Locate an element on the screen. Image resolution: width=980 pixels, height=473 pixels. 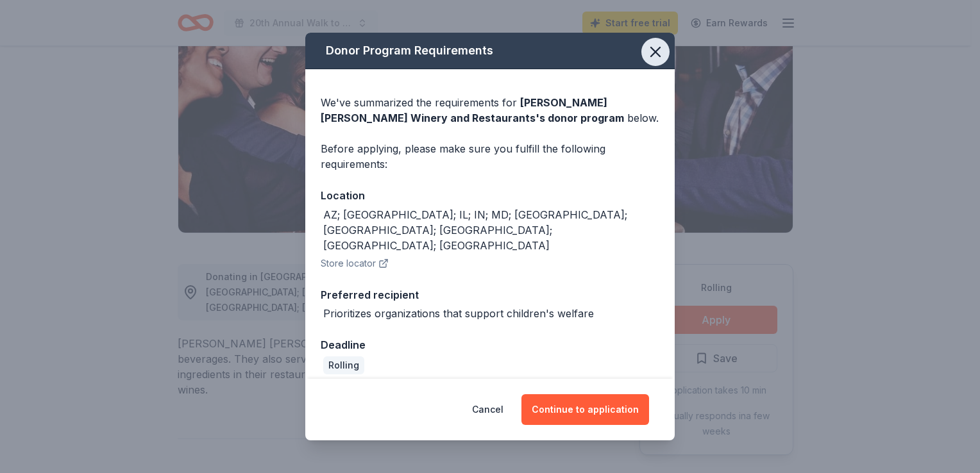
div: Preferred recipient is located at coordinates (490, 295).